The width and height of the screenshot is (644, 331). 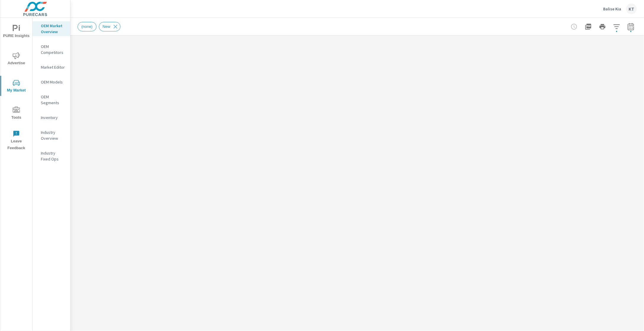 I want to click on p: Industry Fixed Ops, so click(x=53, y=156).